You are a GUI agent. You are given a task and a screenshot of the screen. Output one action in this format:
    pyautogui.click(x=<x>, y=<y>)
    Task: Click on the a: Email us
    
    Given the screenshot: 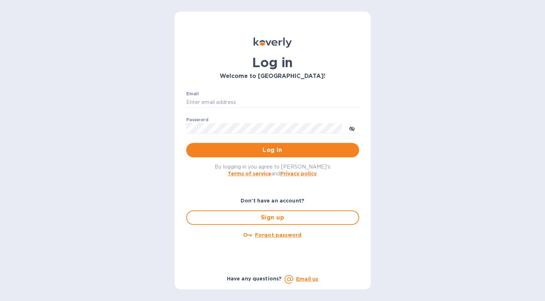 What is the action you would take?
    pyautogui.click(x=307, y=279)
    